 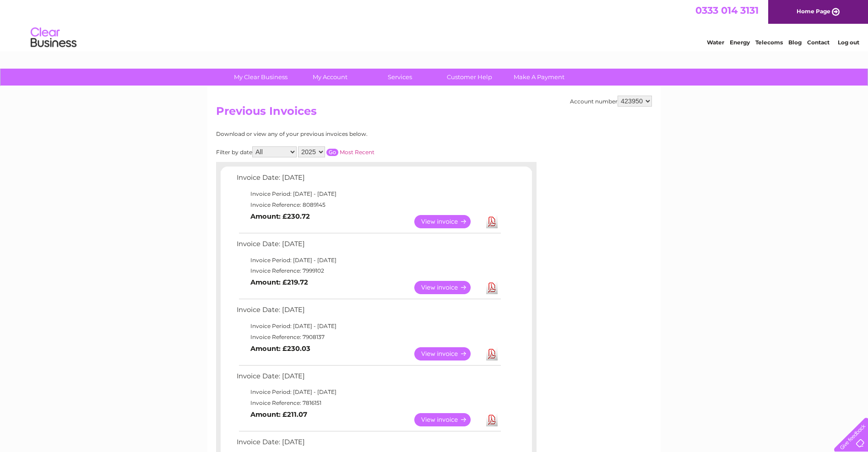 What do you see at coordinates (368, 337) in the screenshot?
I see `td: Invoice Reference: 7908137` at bounding box center [368, 337].